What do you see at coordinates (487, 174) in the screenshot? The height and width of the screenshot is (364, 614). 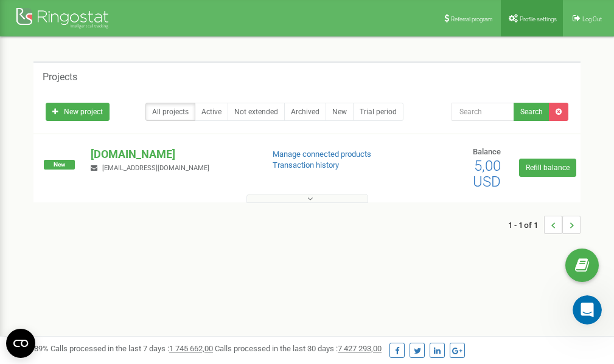 I see `span: 5,00 USD` at bounding box center [487, 174].